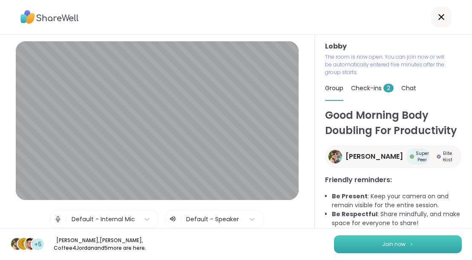  I want to click on div: Default - Internal Mic, so click(103, 219).